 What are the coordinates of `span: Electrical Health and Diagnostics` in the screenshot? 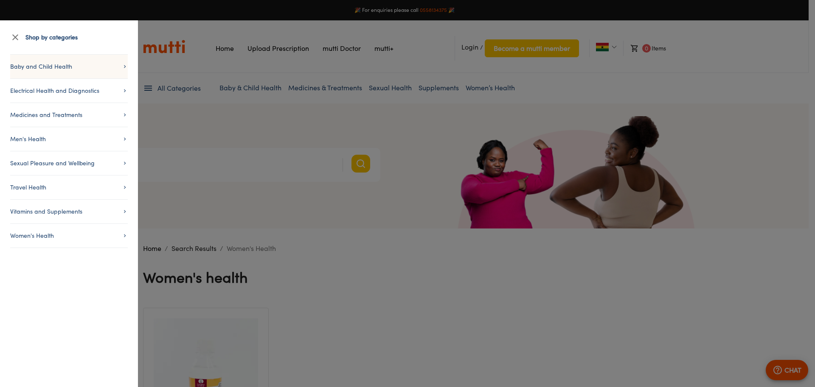 It's located at (69, 91).